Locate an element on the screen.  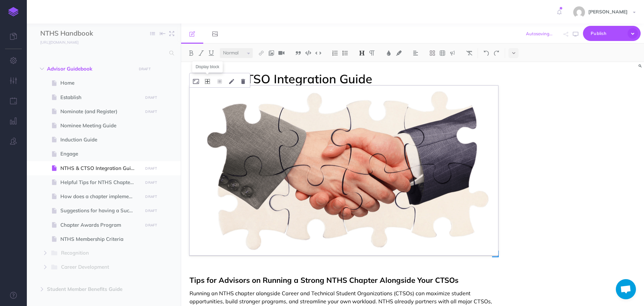
img: Add image button is located at coordinates (271, 53).